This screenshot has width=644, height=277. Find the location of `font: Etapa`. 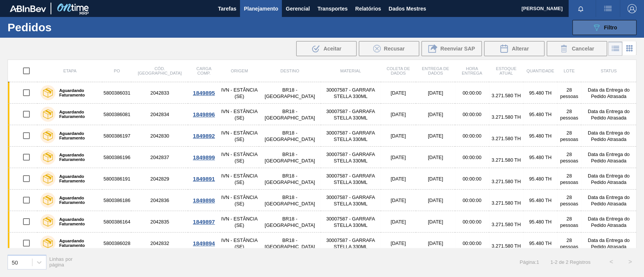

font: Etapa is located at coordinates (70, 71).